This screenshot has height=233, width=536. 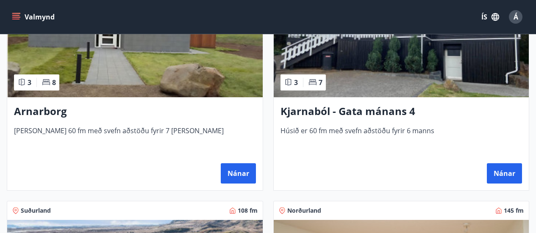 I want to click on span: 108 fm, so click(x=247, y=211).